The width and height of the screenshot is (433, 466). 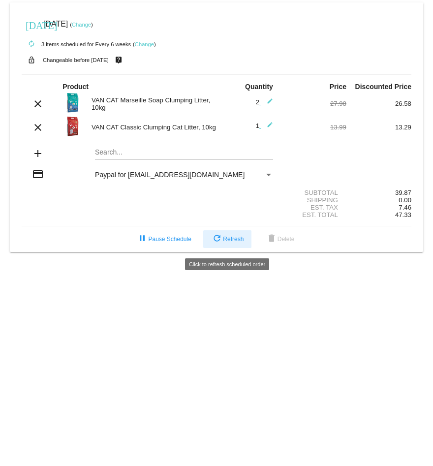 I want to click on mat-select: Payment Method, so click(x=184, y=175).